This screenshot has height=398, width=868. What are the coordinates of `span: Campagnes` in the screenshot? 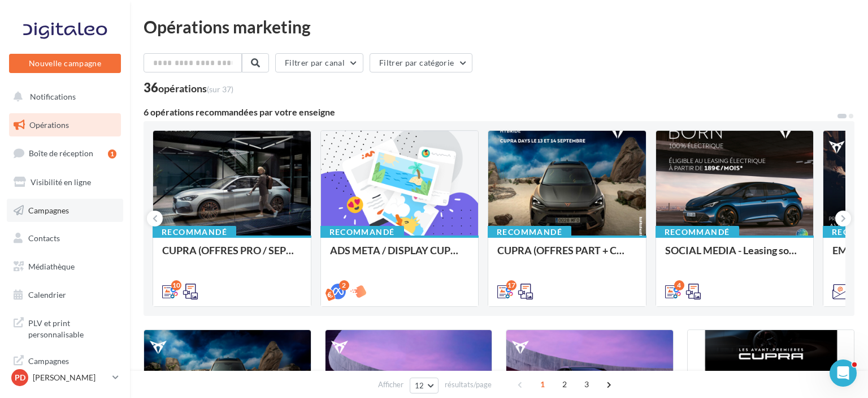 It's located at (49, 209).